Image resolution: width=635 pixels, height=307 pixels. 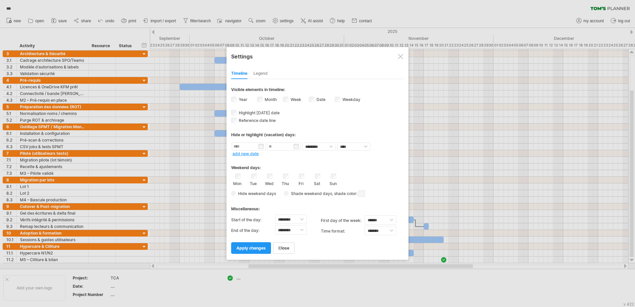 What do you see at coordinates (239, 74) in the screenshot?
I see `div: Timeline` at bounding box center [239, 74].